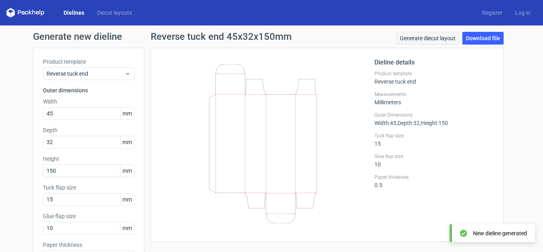  I want to click on a: Dielines, so click(74, 13).